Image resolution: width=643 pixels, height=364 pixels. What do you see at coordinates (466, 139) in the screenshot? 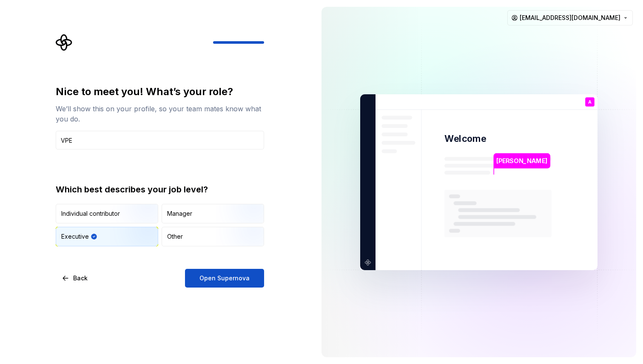
I see `p: Welcome` at bounding box center [466, 139].